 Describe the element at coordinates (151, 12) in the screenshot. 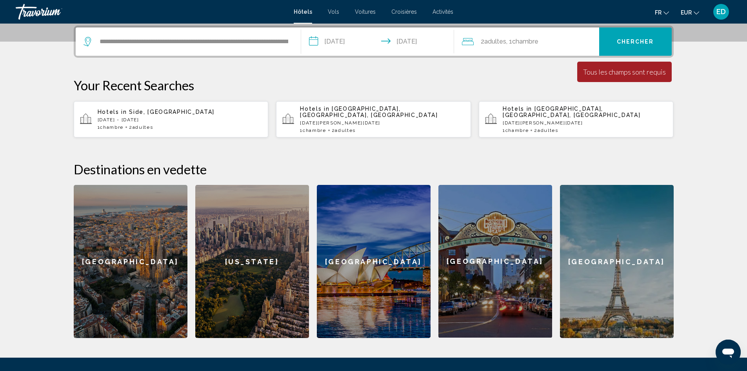

I see `a: Travorium` at that location.